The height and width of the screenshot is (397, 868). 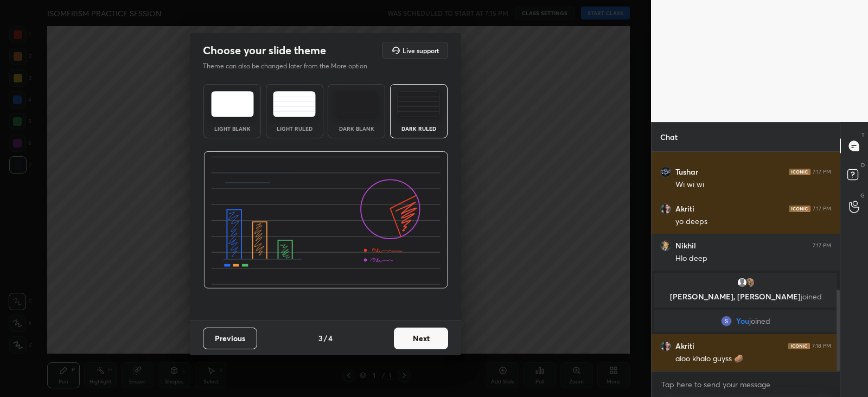 I want to click on img: darkRuledThemeBanner.864f114c.svg, so click(x=325, y=220).